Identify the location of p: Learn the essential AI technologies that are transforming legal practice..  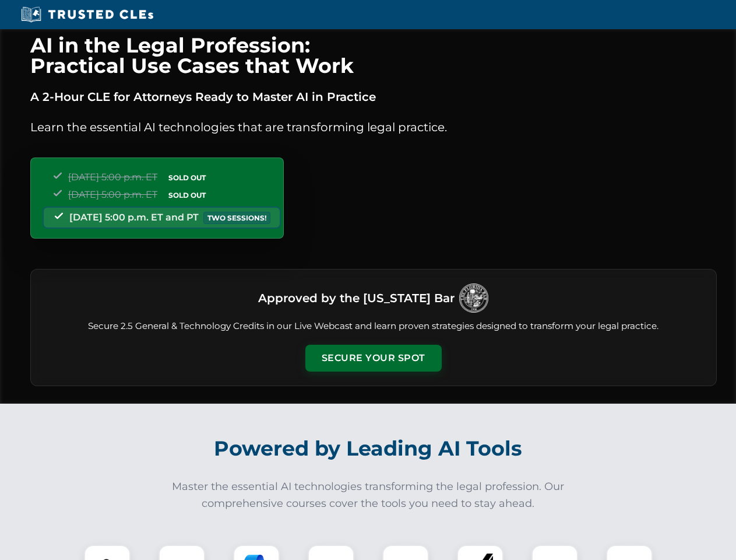
(374, 127).